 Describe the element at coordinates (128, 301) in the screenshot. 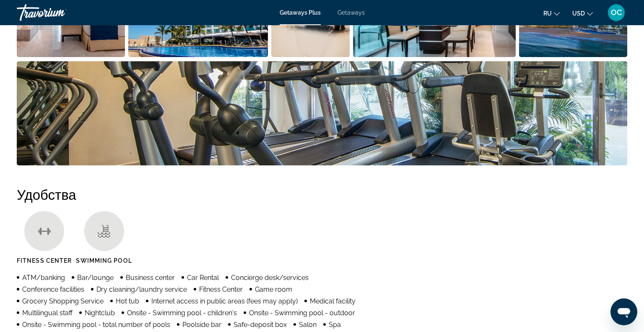

I see `span: Hot tub` at that location.